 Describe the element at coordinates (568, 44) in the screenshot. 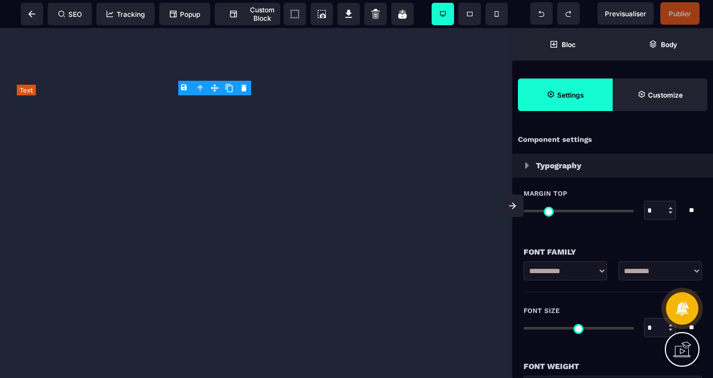

I see `strong: Bloc` at that location.